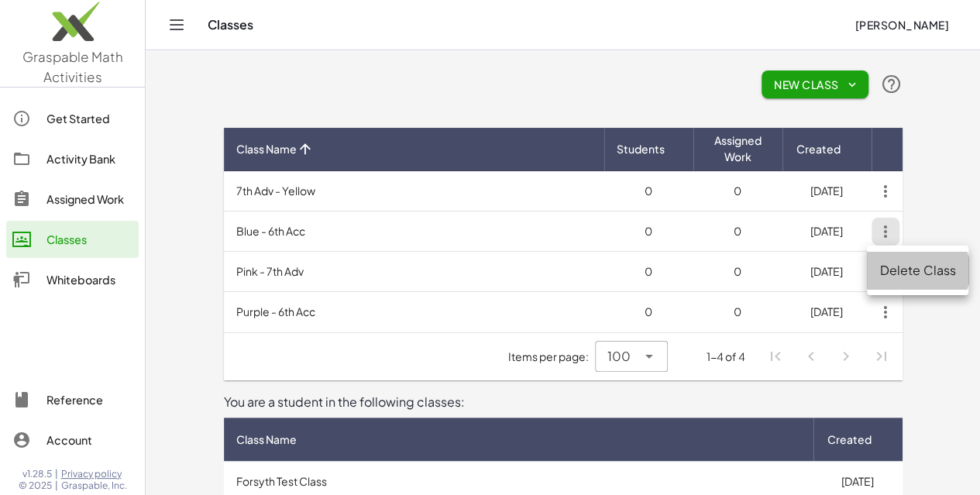 Image resolution: width=980 pixels, height=495 pixels. Describe the element at coordinates (37, 474) in the screenshot. I see `span: v1.28.5` at that location.